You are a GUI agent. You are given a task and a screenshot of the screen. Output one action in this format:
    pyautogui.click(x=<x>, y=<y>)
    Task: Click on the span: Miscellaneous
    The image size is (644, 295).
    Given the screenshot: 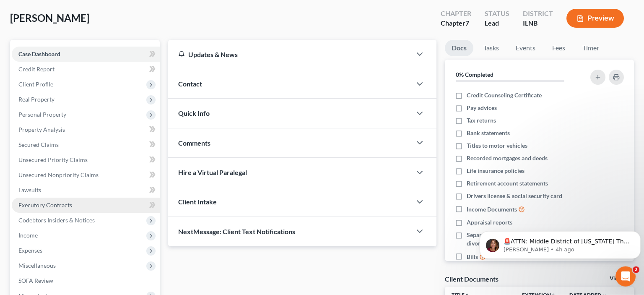 What is the action you would take?
    pyautogui.click(x=37, y=265)
    